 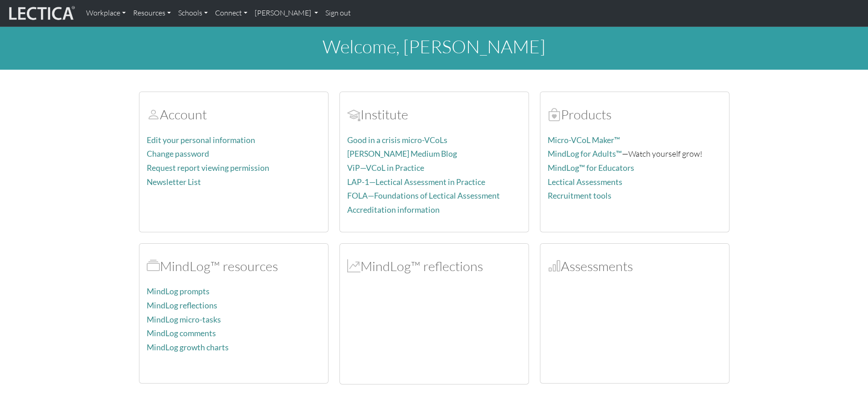 I want to click on h2: Products, so click(x=634, y=114).